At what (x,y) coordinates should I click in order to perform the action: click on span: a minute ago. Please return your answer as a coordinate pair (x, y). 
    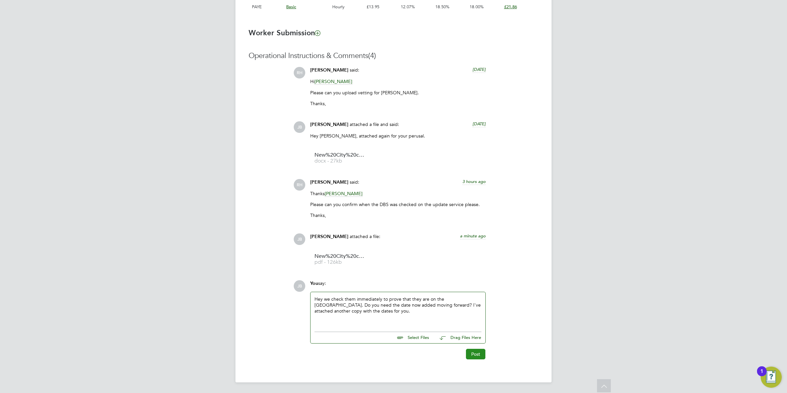
    Looking at the image, I should click on (473, 235).